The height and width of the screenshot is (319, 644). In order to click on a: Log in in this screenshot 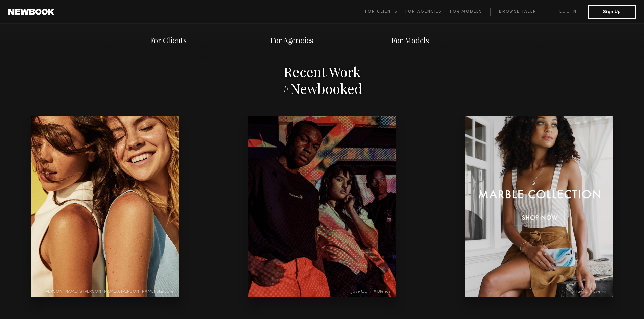, I will do `click(568, 12)`.